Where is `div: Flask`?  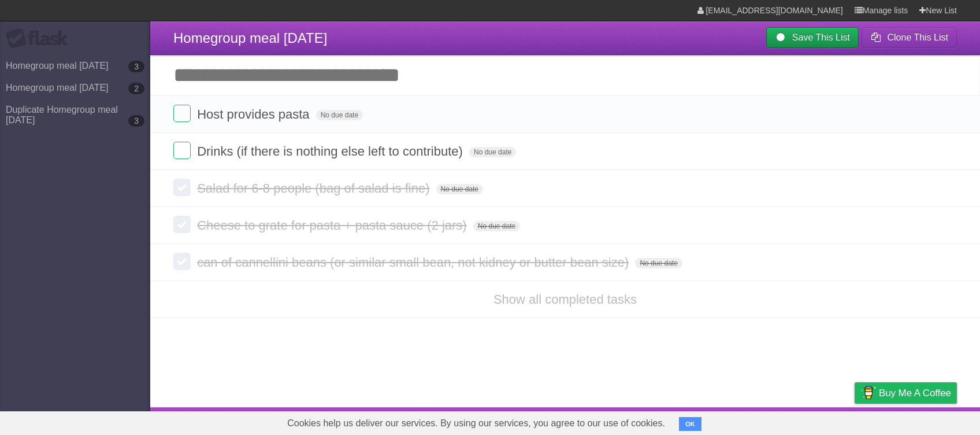
div: Flask is located at coordinates (40, 39).